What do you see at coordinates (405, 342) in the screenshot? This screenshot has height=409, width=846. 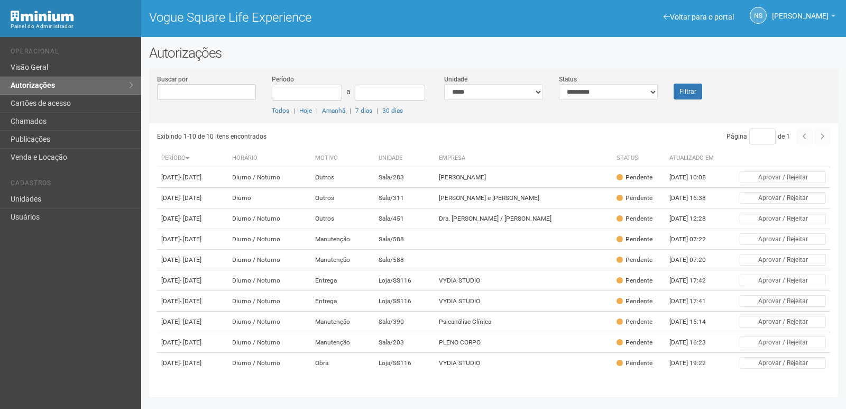 I see `td: Sala/203` at bounding box center [405, 342].